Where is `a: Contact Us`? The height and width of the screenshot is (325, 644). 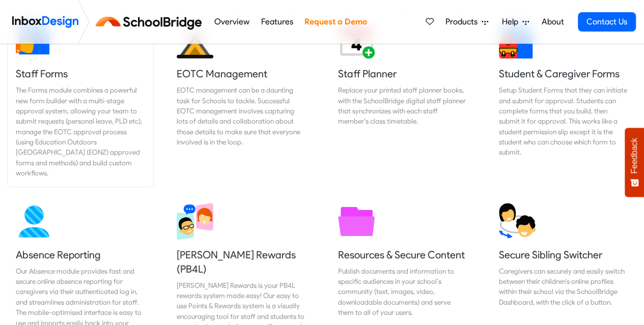
a: Contact Us is located at coordinates (607, 22).